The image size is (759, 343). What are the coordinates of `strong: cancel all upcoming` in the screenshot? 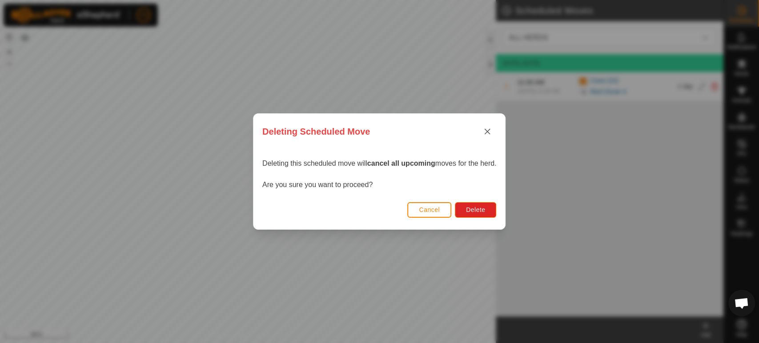 It's located at (401, 163).